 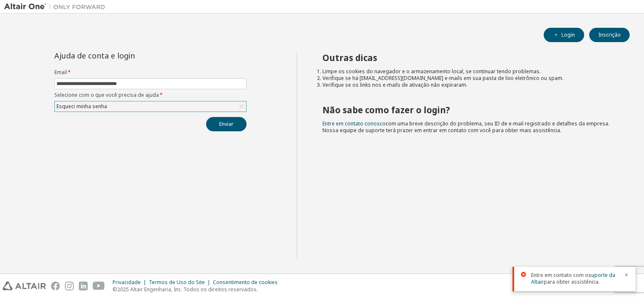 I want to click on img: linkedin.svg, so click(x=83, y=286).